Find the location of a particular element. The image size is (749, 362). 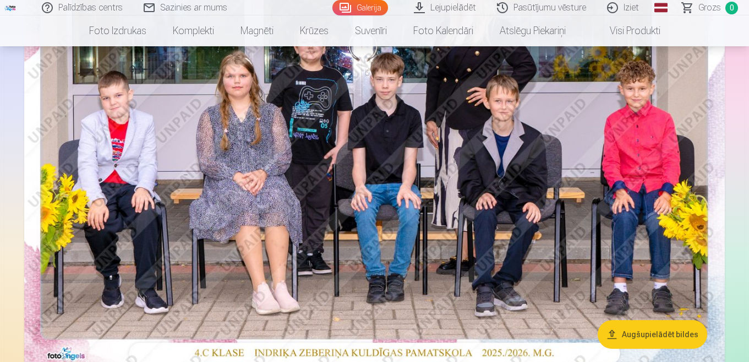

a: Foto kalendāri is located at coordinates (443, 31).